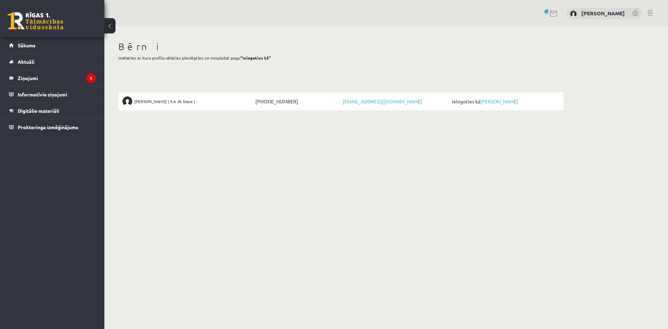 This screenshot has height=329, width=668. I want to click on legend: Ziņojumi, so click(57, 78).